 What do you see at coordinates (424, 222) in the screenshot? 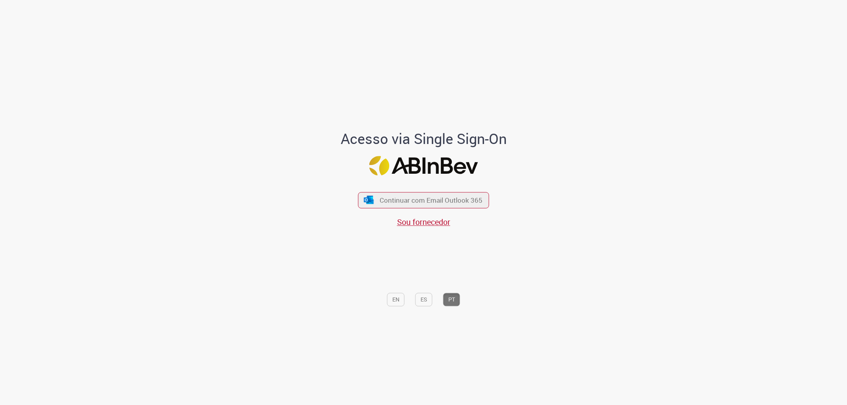
I see `a: Sou fornecedor` at bounding box center [424, 222].